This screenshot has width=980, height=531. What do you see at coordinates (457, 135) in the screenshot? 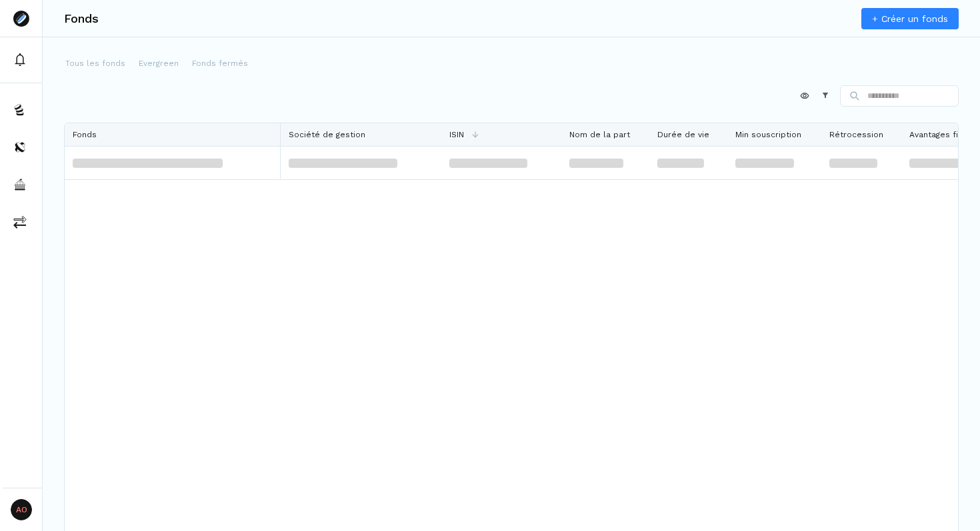
I see `span: ISIN` at bounding box center [457, 135].